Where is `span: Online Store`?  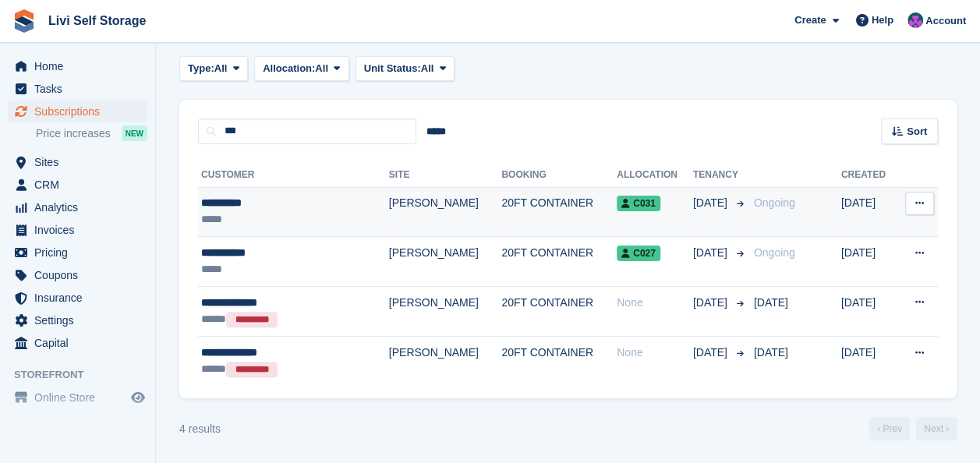
span: Online Store is located at coordinates (81, 397).